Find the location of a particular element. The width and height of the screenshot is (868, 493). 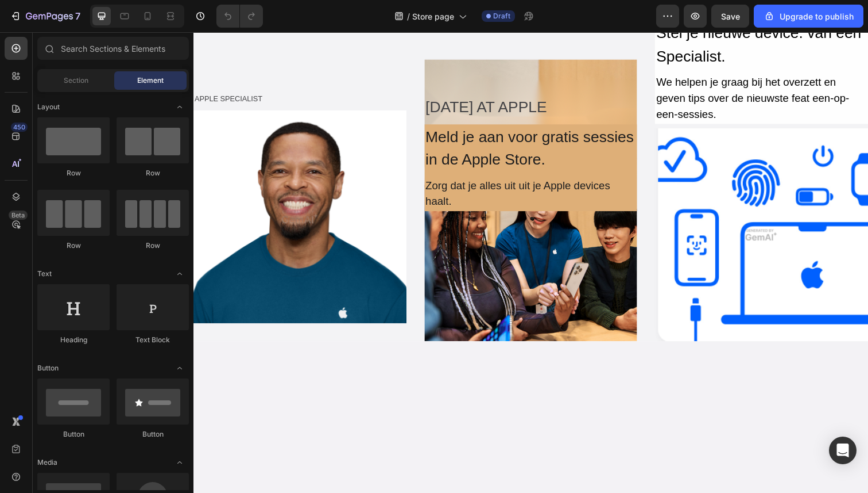

span: Button is located at coordinates (48, 368).